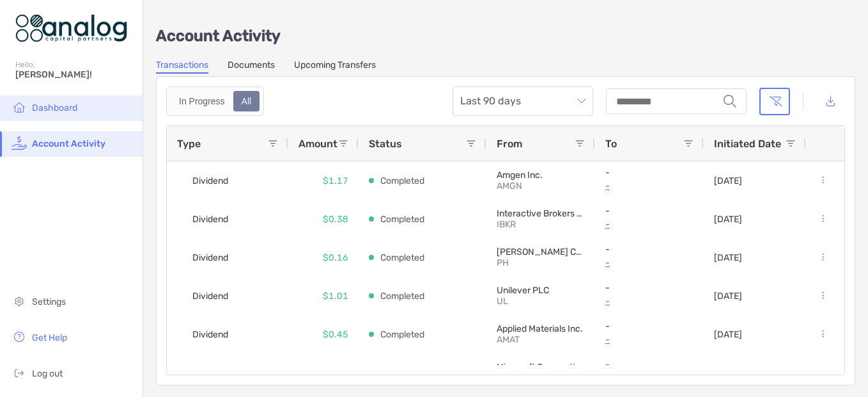 This screenshot has height=397, width=868. Describe the element at coordinates (335, 295) in the screenshot. I see `p: $1.01` at that location.